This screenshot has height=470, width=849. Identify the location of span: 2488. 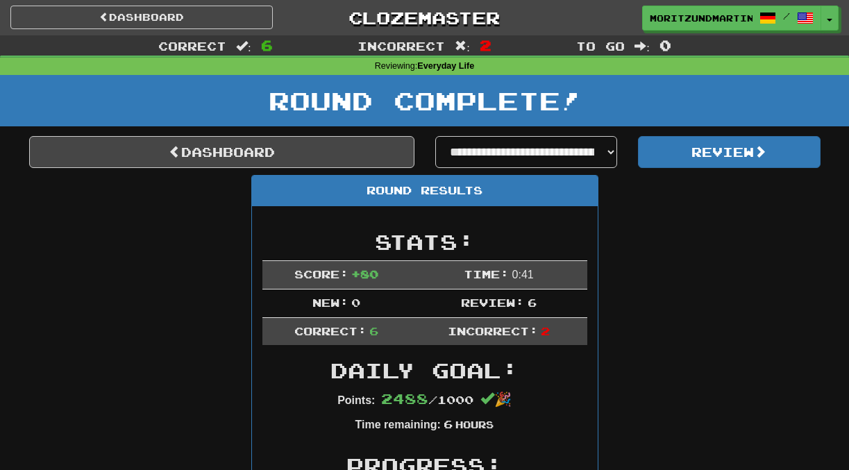
(405, 398).